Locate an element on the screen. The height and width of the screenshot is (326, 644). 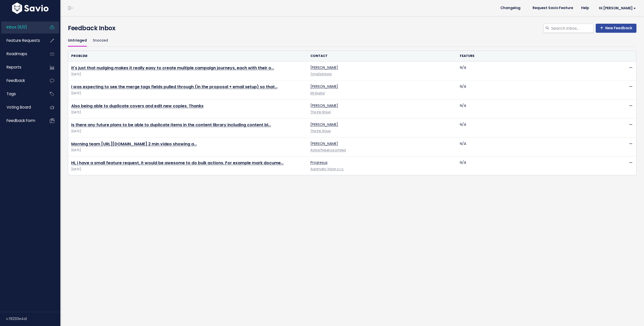
a: Request Savio Feature is located at coordinates (553, 8).